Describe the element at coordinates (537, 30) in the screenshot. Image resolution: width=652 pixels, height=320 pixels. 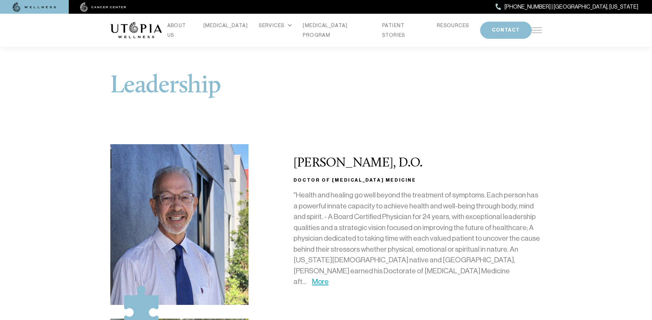
I see `img: icon-hamburger` at that location.